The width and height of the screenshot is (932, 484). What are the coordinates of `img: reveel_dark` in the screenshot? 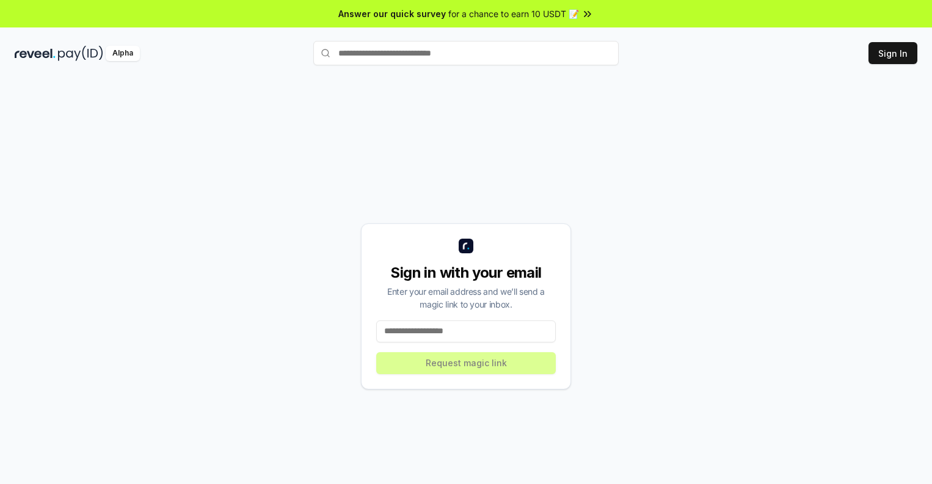 It's located at (35, 53).